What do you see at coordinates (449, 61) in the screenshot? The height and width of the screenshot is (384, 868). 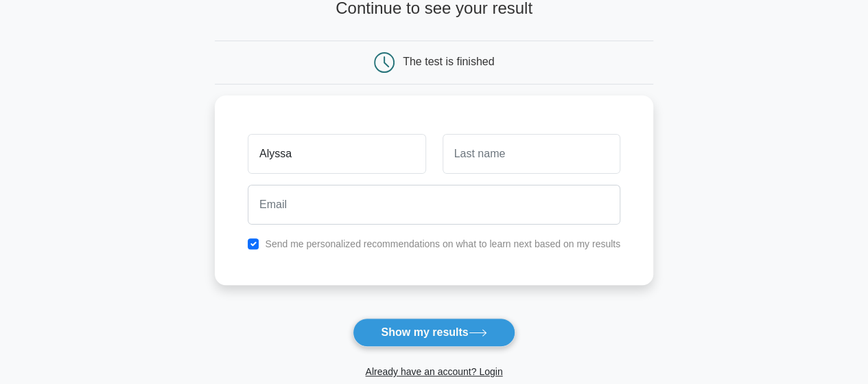 I see `div: The test is finished` at bounding box center [449, 61].